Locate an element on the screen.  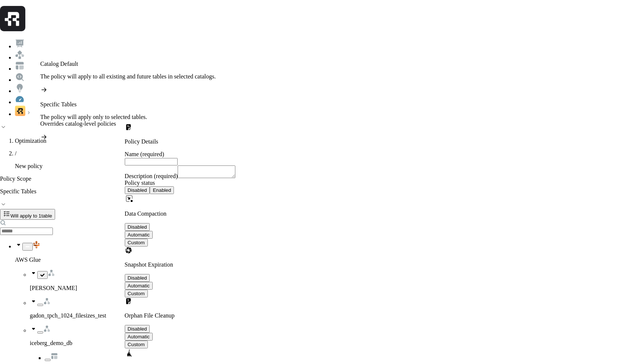
p: Catalog Default is located at coordinates (128, 64).